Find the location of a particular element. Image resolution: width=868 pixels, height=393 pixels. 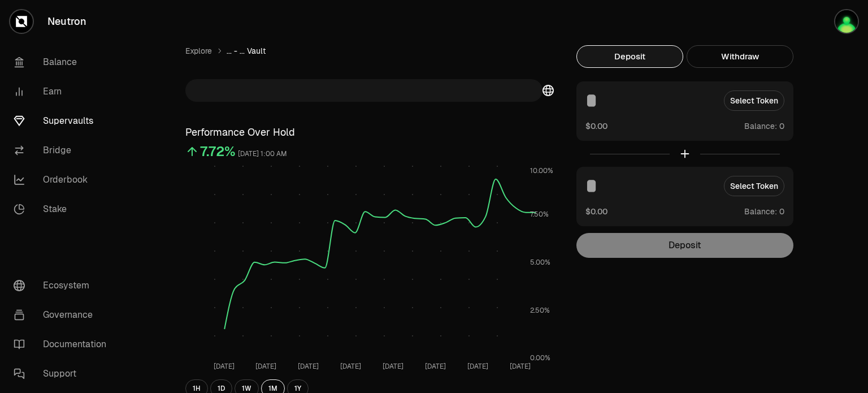

a: Supervaults is located at coordinates (63, 121).